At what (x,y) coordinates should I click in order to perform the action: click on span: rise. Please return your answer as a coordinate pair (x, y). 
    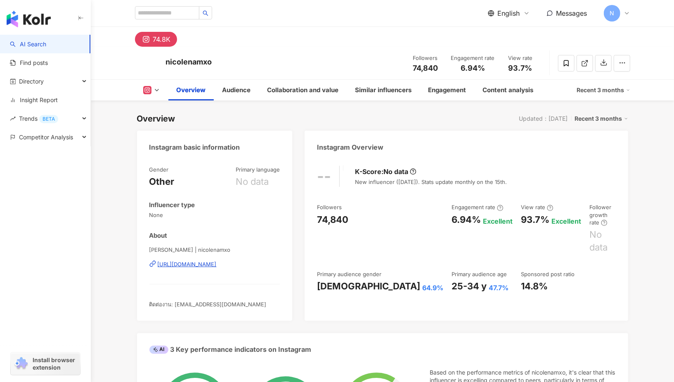
    Looking at the image, I should click on (13, 119).